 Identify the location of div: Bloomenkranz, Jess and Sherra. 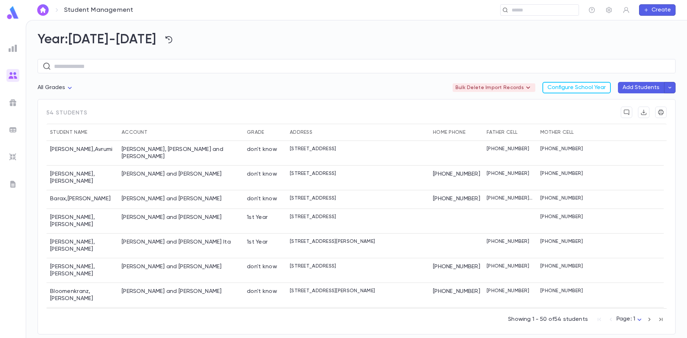
(172, 291).